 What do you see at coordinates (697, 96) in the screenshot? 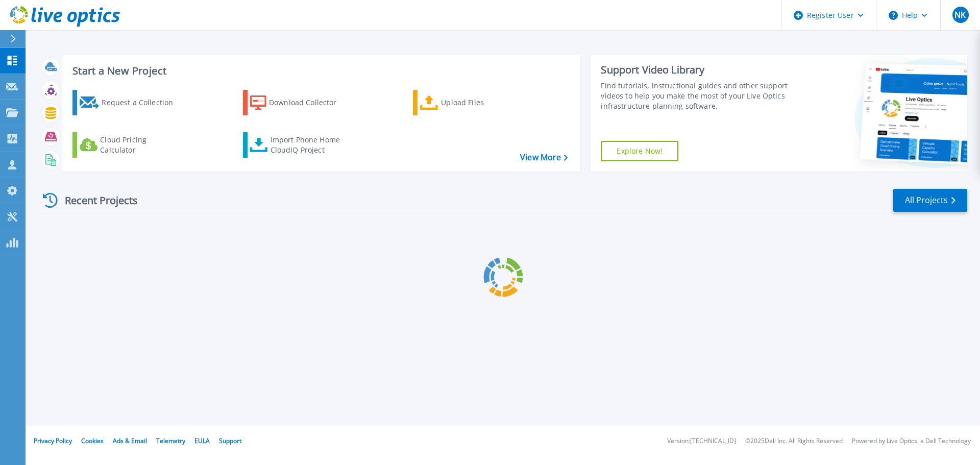
I see `div: Find tutorials, instructional guides and other support videos to help you make the most of your L...` at bounding box center [697, 96].